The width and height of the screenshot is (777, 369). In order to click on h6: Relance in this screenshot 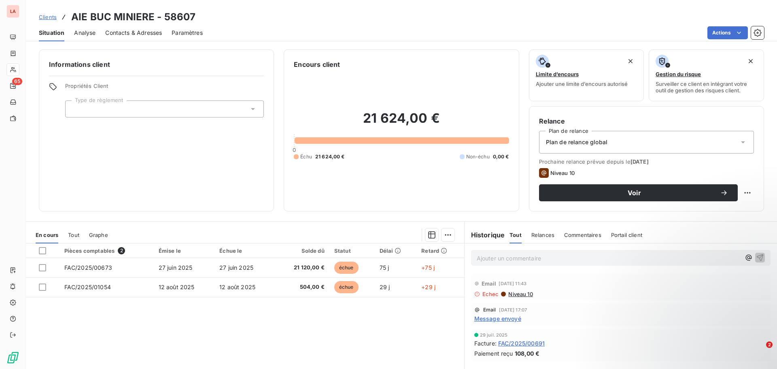, I will do `click(646, 121)`.